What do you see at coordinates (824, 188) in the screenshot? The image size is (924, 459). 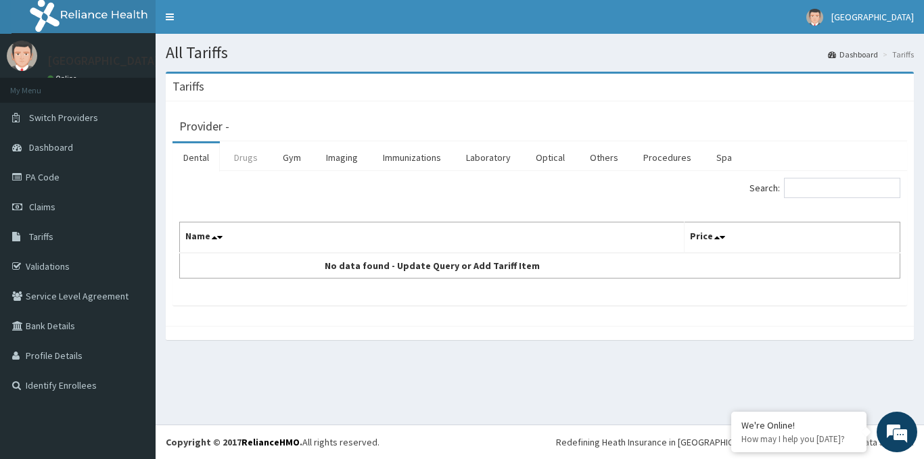 I see `label: Search:` at bounding box center [824, 188].